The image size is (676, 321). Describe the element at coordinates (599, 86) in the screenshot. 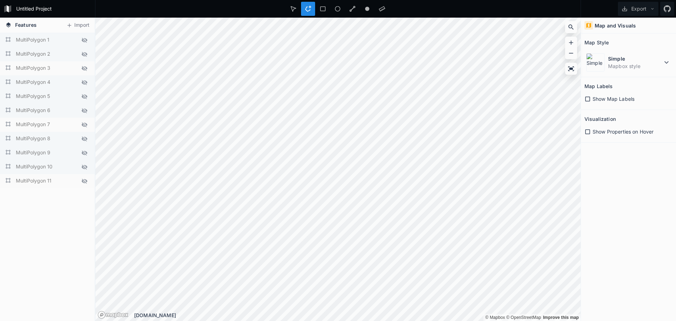

I see `h2: Map Labels` at that location.